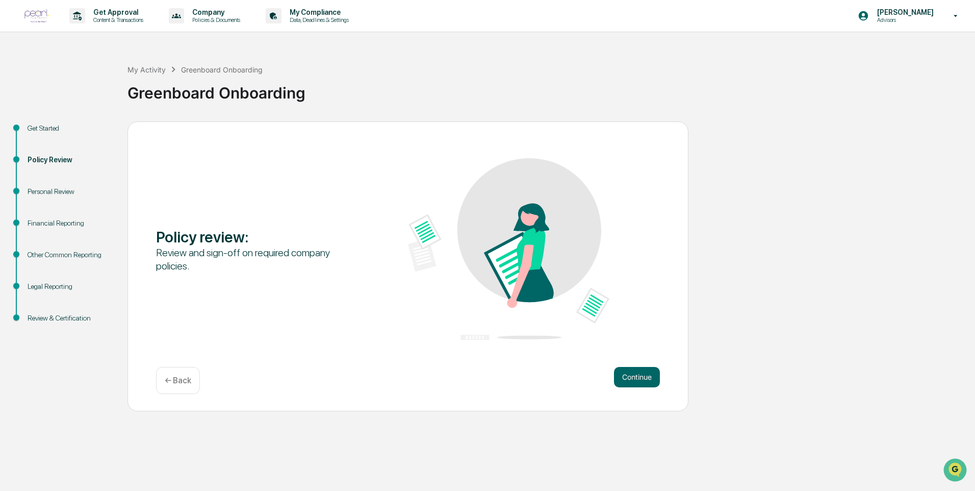 Image resolution: width=975 pixels, height=491 pixels. What do you see at coordinates (215, 20) in the screenshot?
I see `p: Policies & Documents` at bounding box center [215, 20].